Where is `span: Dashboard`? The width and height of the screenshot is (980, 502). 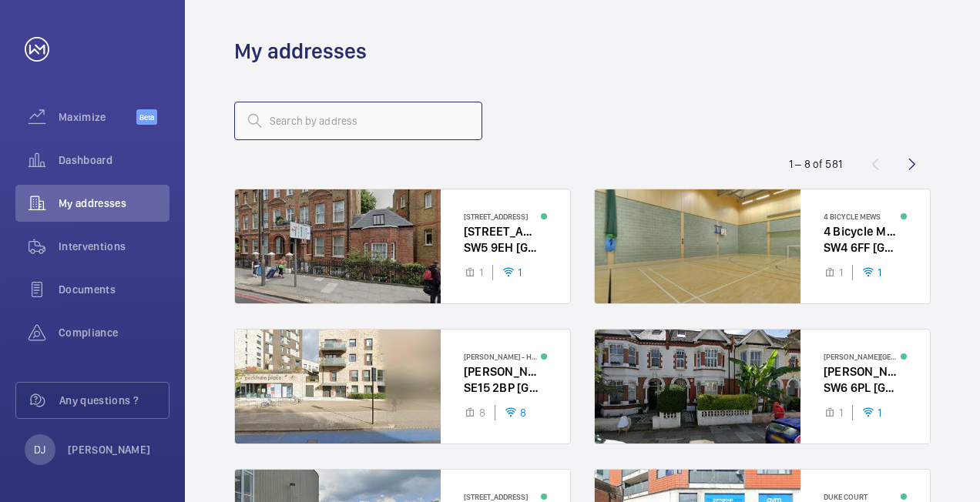
span: Dashboard is located at coordinates (114, 160).